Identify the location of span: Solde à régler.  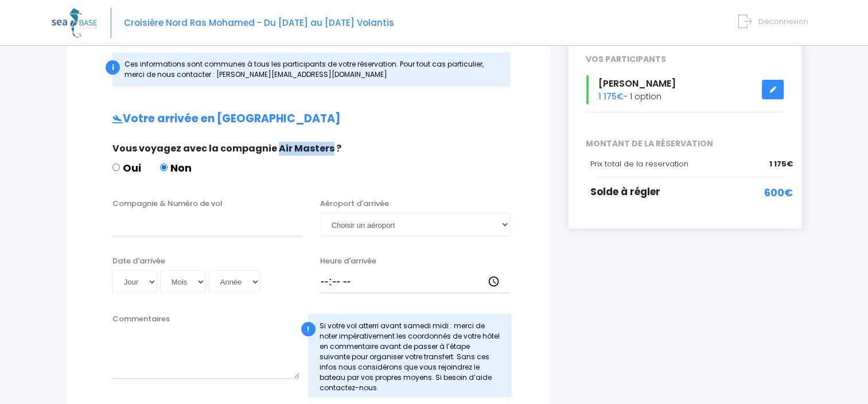
(626, 192).